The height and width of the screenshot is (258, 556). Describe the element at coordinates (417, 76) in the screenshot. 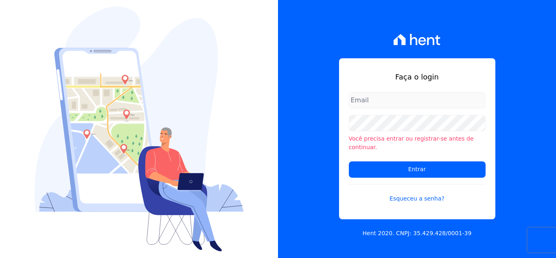

I see `h1: Faça o login` at that location.